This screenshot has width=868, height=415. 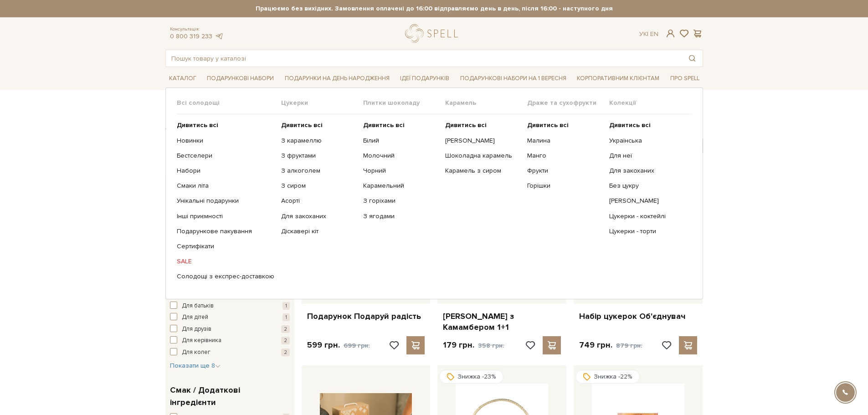 What do you see at coordinates (647, 156) in the screenshot?
I see `a: Для неї` at bounding box center [647, 156].